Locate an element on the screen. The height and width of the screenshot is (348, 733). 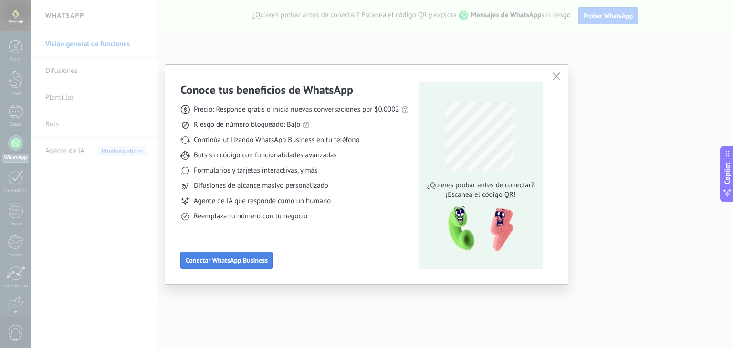
button: Conectar WhatsApp Business is located at coordinates (227, 261).